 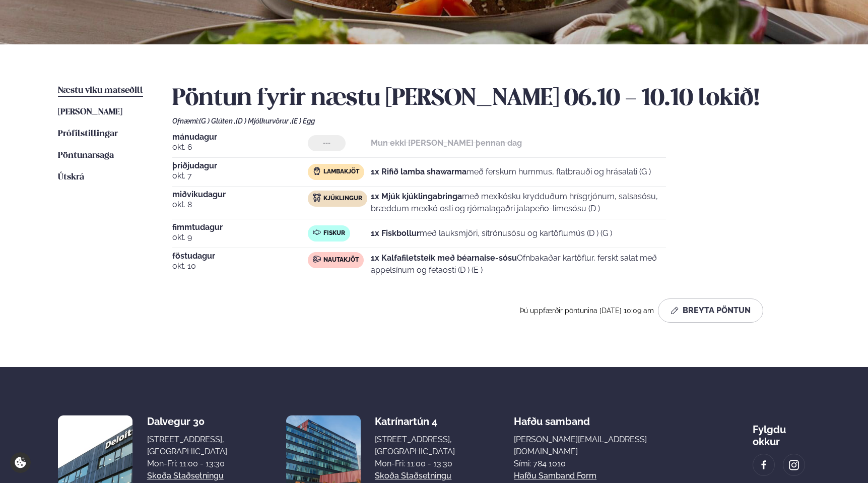 I want to click on span: þriðjudagur, so click(x=240, y=166).